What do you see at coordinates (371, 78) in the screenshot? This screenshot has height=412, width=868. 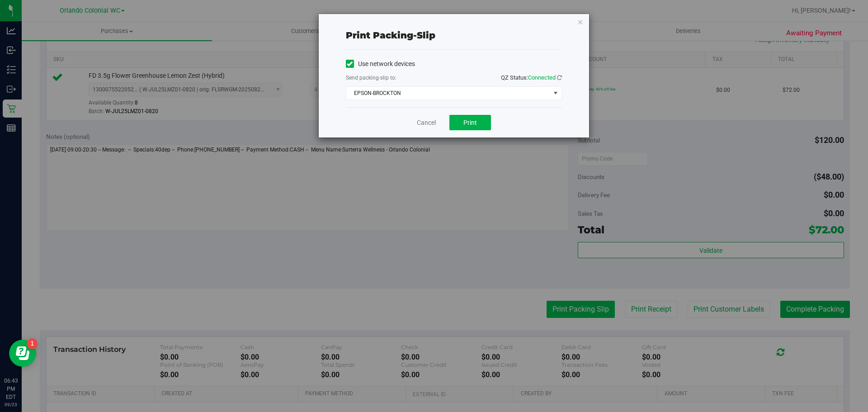 I see `label: Send packing-slip to:` at bounding box center [371, 78].